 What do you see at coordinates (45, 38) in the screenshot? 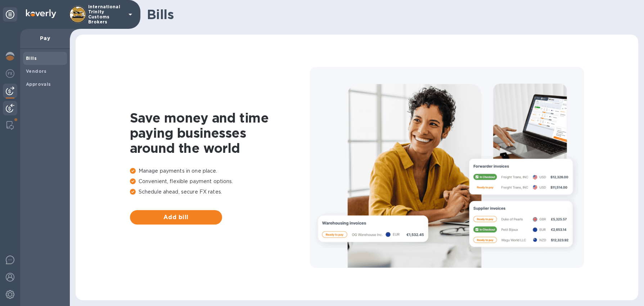
I see `p: Pay` at bounding box center [45, 38].